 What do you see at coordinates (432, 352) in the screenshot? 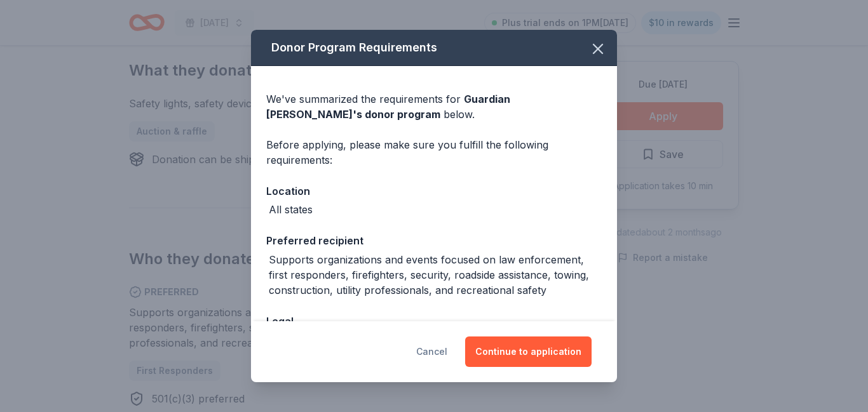
I see `button: Cancel` at bounding box center [432, 352].